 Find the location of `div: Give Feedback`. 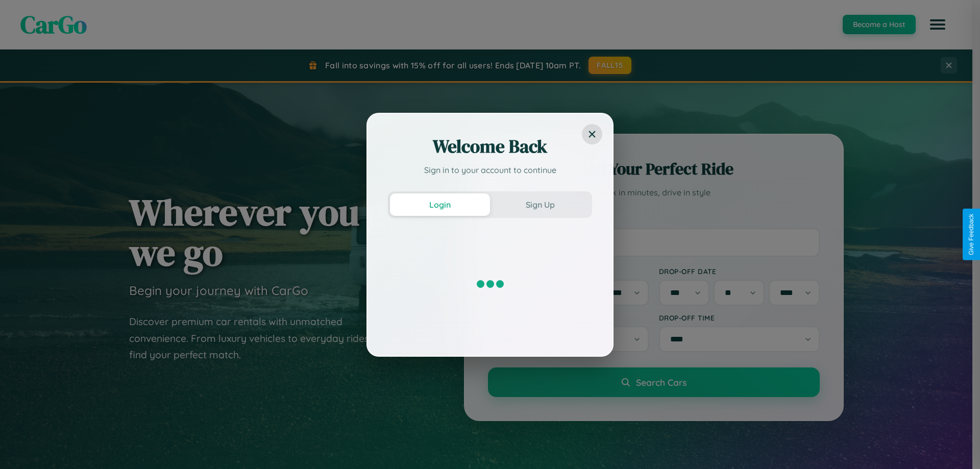

div: Give Feedback is located at coordinates (972, 234).